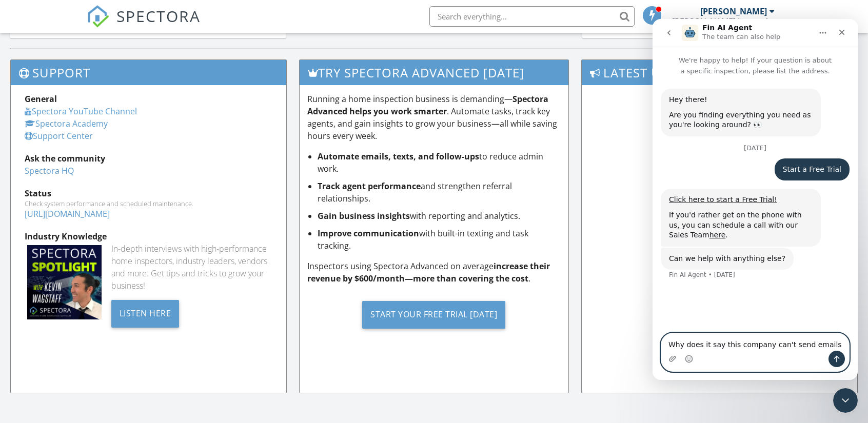 This screenshot has width=868, height=423. I want to click on a: Click here to start a Free Trial!, so click(70, 181).